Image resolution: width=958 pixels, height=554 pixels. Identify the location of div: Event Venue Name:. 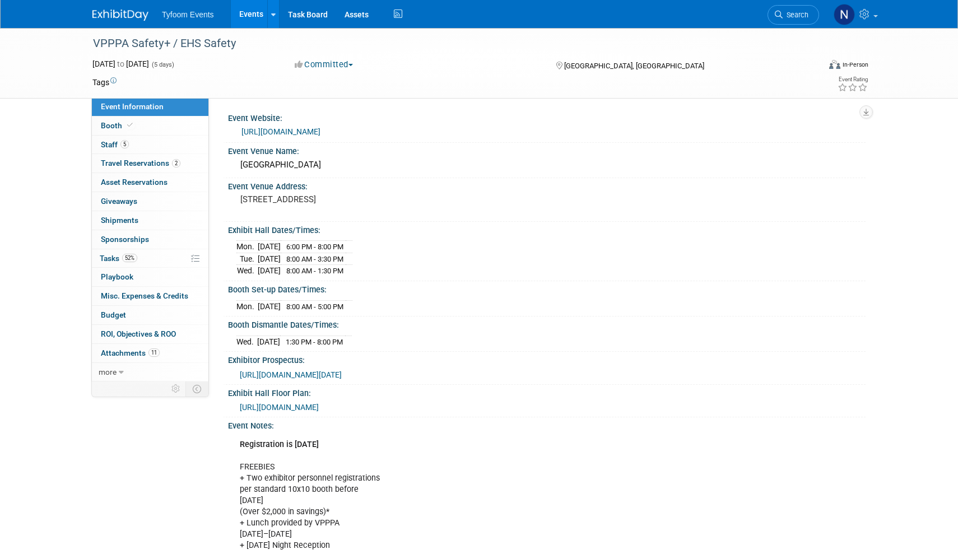
(547, 150).